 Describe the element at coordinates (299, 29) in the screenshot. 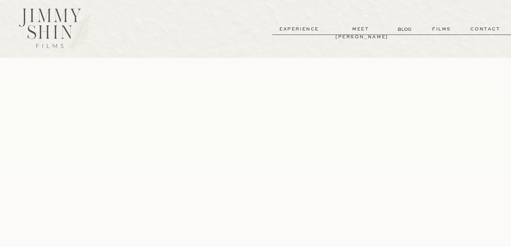

I see `a: experience` at that location.